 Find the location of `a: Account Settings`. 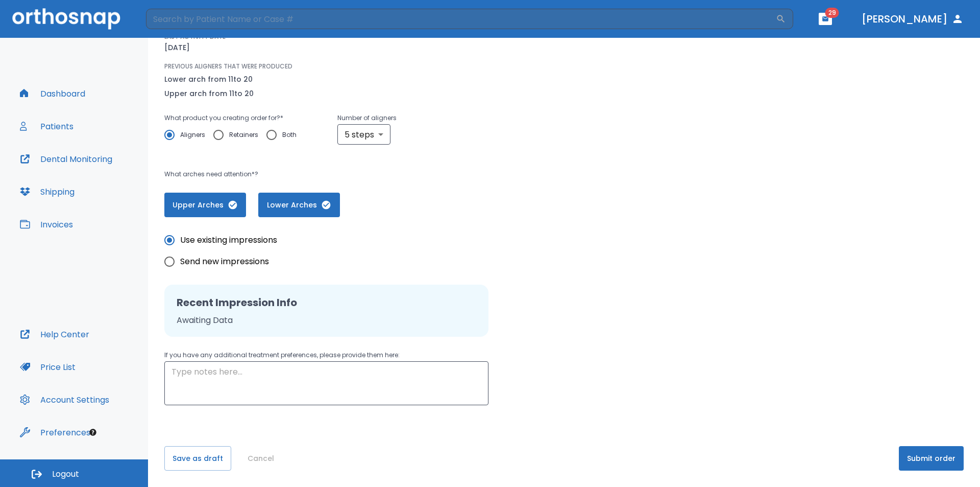

a: Account Settings is located at coordinates (64, 400).